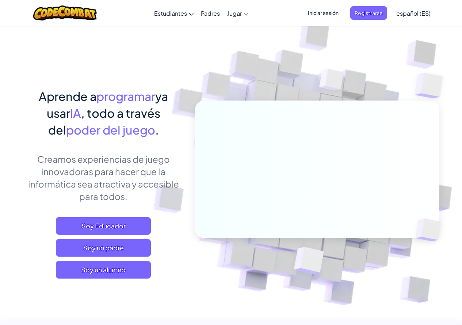 The width and height of the screenshot is (462, 325). What do you see at coordinates (65, 13) in the screenshot?
I see `img: Logotipo de CodeCombat` at bounding box center [65, 13].